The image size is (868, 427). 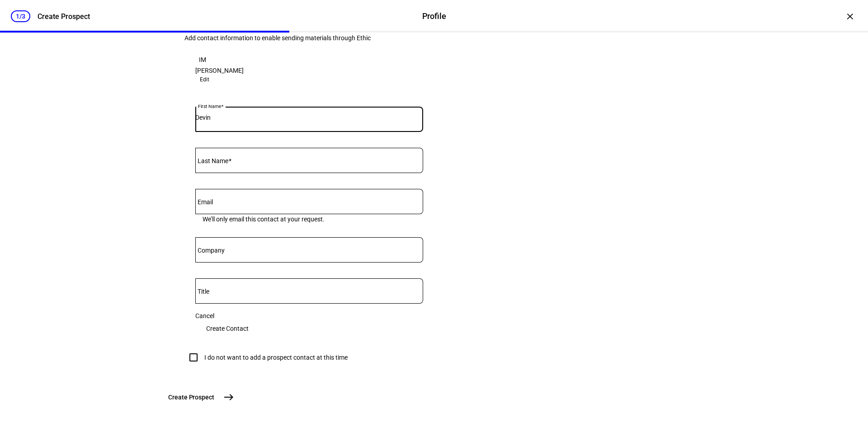 I want to click on div: 1/3, so click(x=20, y=16).